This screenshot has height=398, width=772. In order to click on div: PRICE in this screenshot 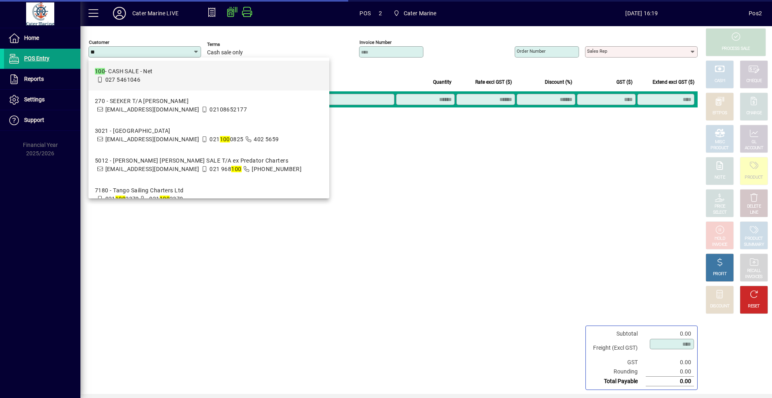, I will do `click(719, 206)`.